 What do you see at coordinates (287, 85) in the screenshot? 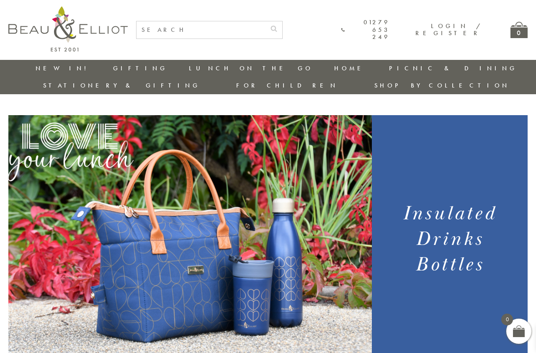
I see `a: For Children` at bounding box center [287, 85].